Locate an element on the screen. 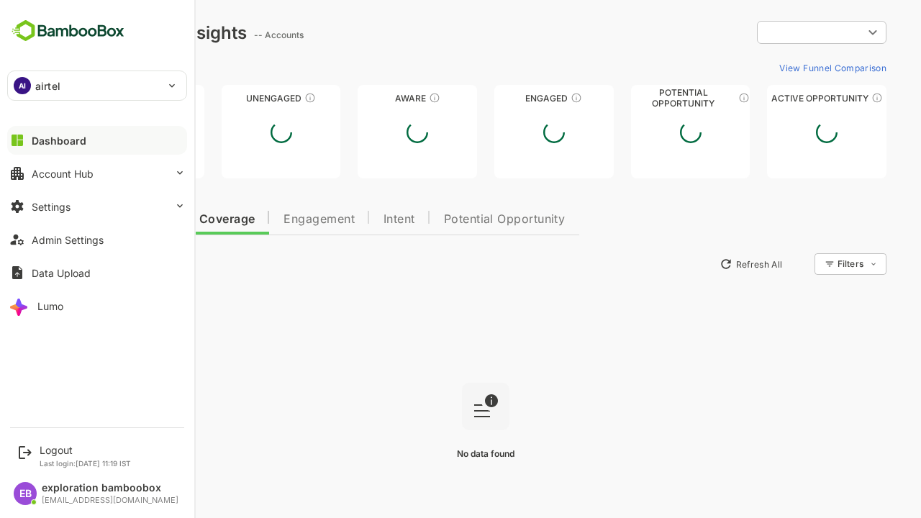 The height and width of the screenshot is (518, 921). div: AIairtel is located at coordinates (97, 86).